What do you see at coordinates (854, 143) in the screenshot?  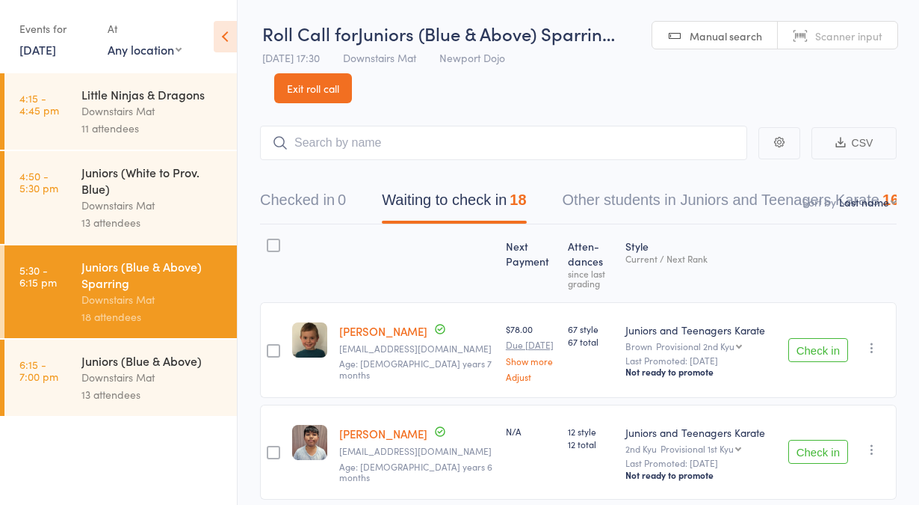 I see `button: CSV` at bounding box center [854, 143].